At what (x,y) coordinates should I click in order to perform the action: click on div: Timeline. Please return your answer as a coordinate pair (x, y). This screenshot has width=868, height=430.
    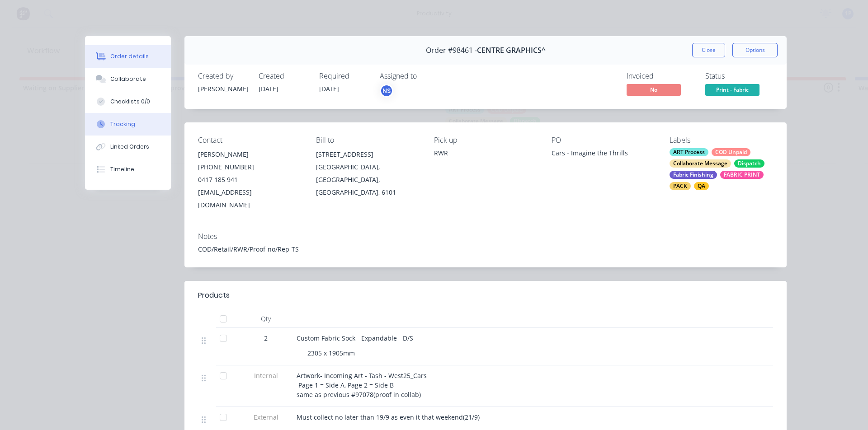
    Looking at the image, I should click on (122, 170).